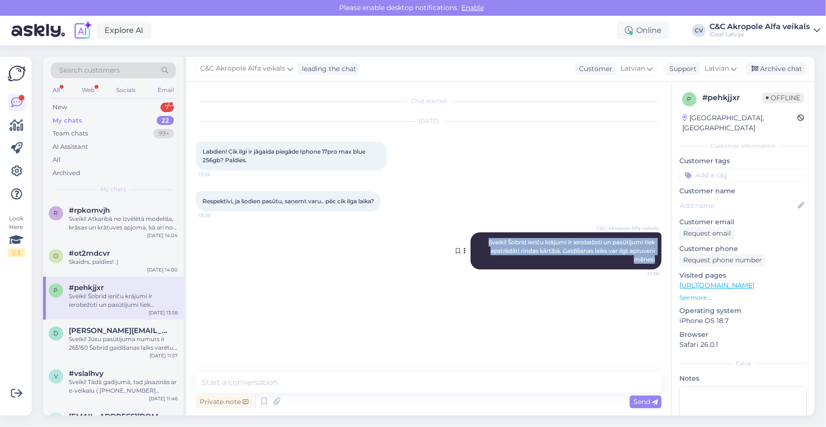 The height and width of the screenshot is (427, 826). Describe the element at coordinates (743, 311) in the screenshot. I see `p: Operating system` at that location.